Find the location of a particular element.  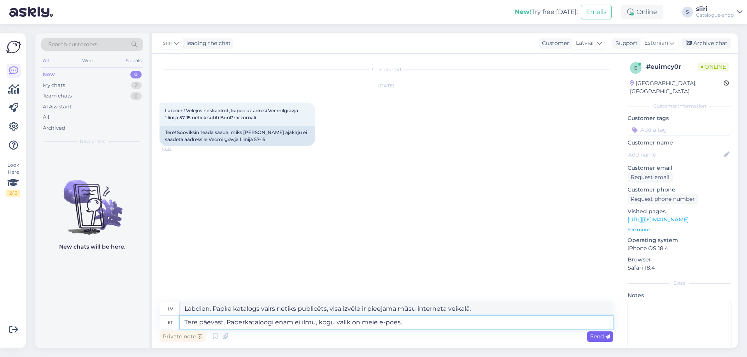

span: Online is located at coordinates (713, 67).